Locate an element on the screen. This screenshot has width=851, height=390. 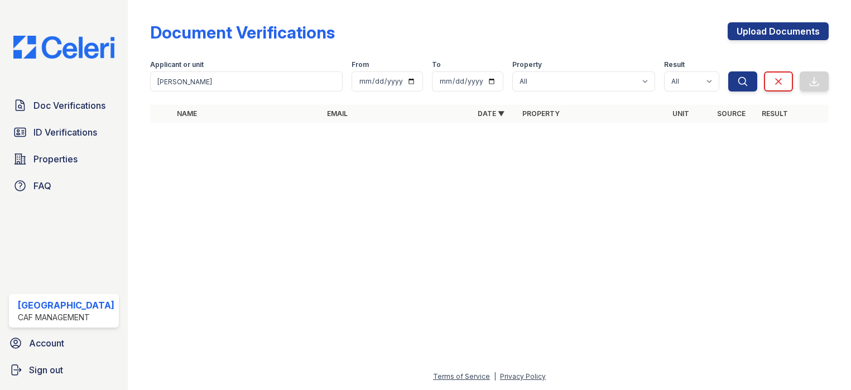
a: Upload Documents is located at coordinates (778, 31).